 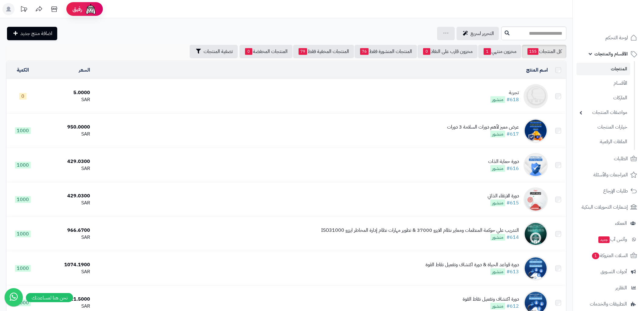 I want to click on span: أدوات التسويق, so click(x=614, y=272).